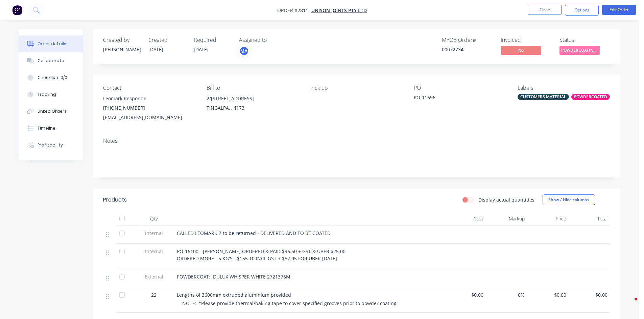 The height and width of the screenshot is (319, 644). What do you see at coordinates (357, 88) in the screenshot?
I see `div: Pick up` at bounding box center [357, 88].